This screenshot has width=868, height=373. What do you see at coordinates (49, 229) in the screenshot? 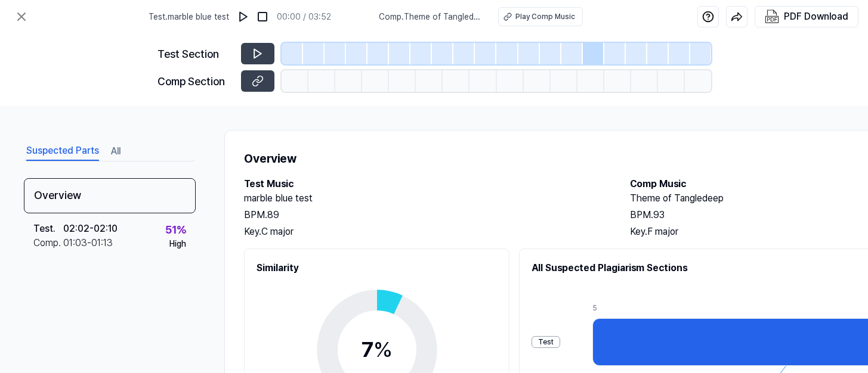
I see `div: Test .` at bounding box center [49, 229].